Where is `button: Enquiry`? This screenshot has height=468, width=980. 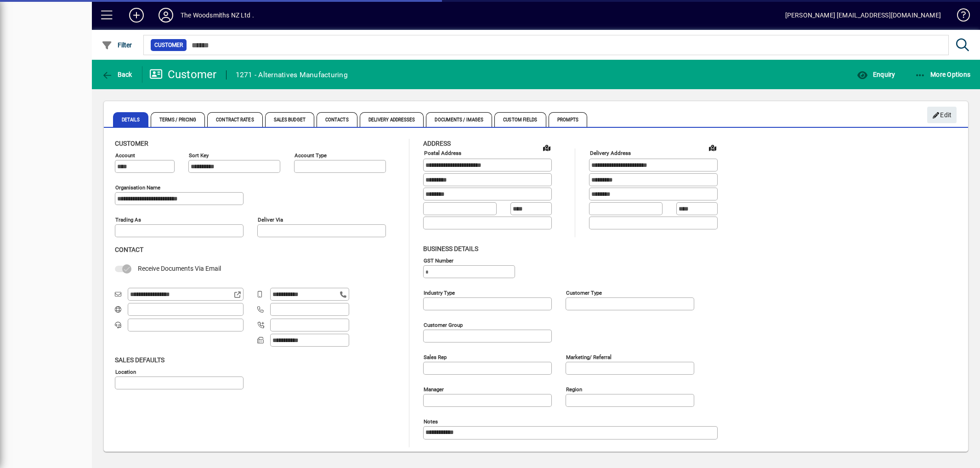
button: Enquiry is located at coordinates (876, 74).